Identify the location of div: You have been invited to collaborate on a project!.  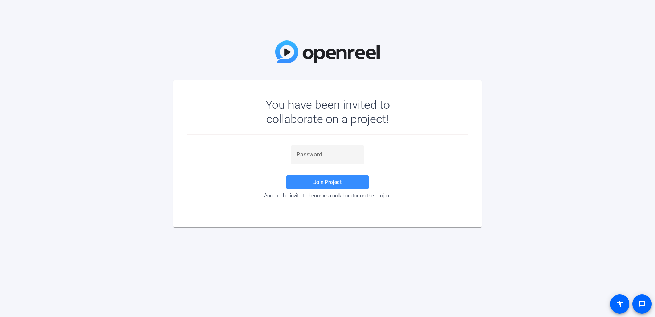
(328, 112).